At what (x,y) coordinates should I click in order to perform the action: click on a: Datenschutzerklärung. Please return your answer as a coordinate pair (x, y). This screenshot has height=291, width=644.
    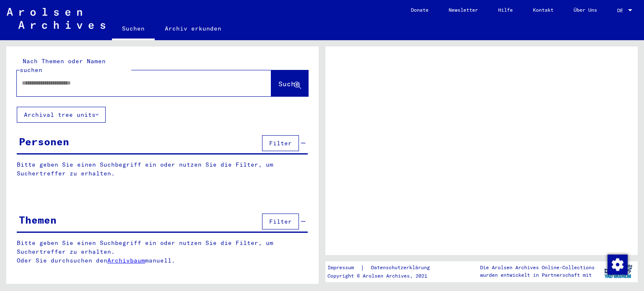
    Looking at the image, I should click on (402, 267).